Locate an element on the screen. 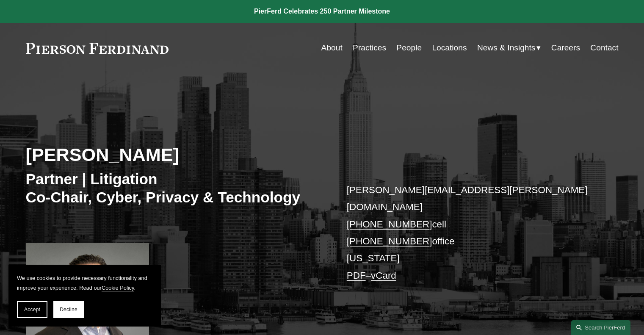 The height and width of the screenshot is (335, 644). h3: Partner | Litigation Co-Chair, Cyber, Privacy & Technology is located at coordinates (174, 188).